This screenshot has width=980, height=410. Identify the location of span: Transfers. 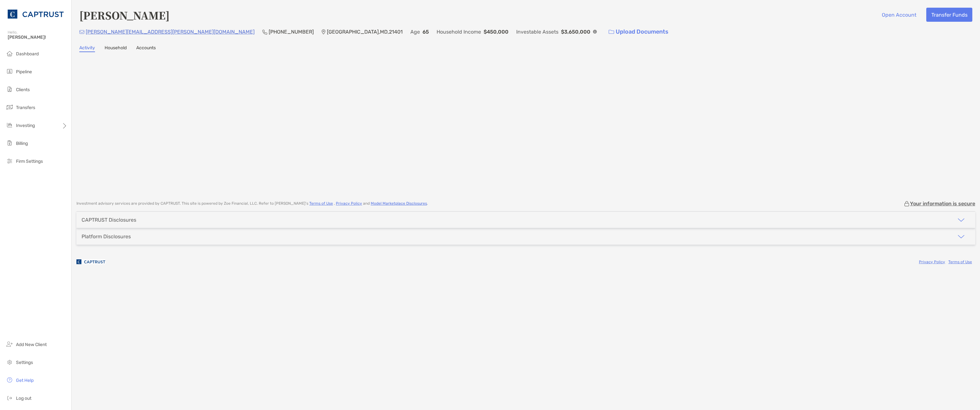
(26, 107).